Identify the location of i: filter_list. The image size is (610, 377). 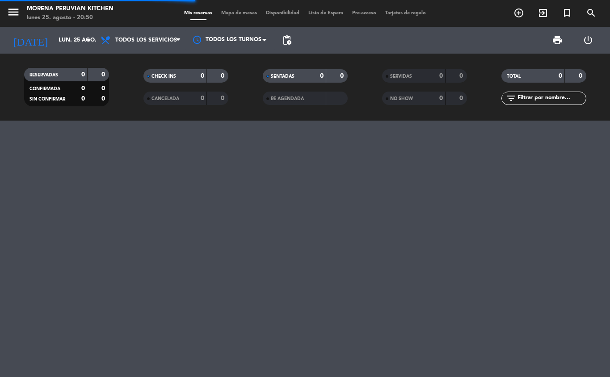
(511, 98).